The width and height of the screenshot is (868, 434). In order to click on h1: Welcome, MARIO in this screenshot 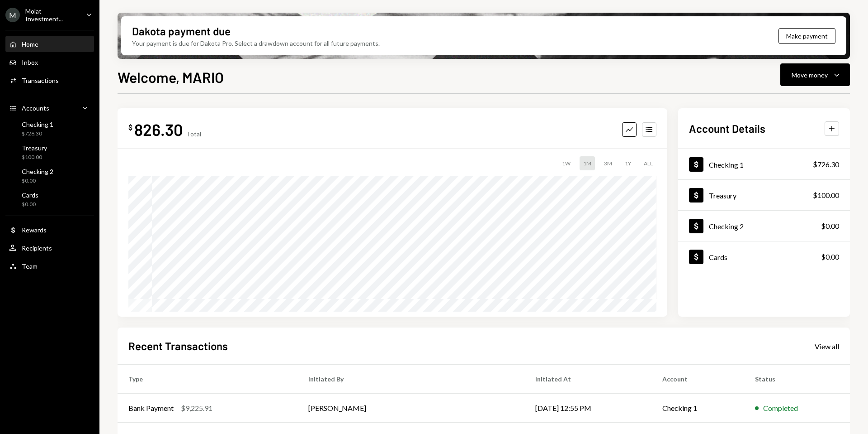, I will do `click(170, 77)`.